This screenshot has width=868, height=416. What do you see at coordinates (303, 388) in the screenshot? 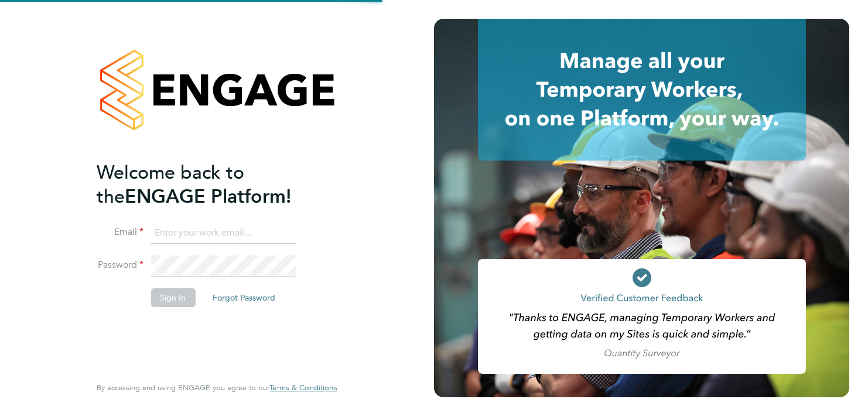
I see `a: Terms & Conditions` at bounding box center [303, 388].